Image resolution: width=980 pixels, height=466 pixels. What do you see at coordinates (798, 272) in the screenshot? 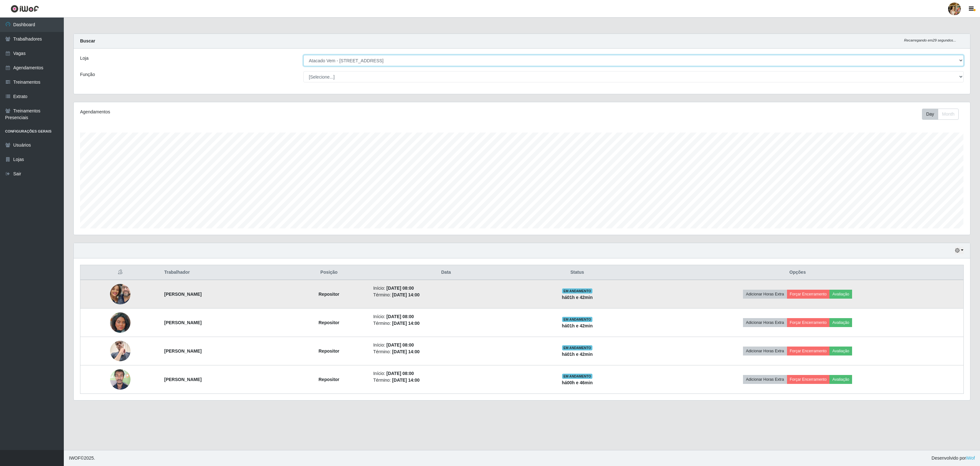
I see `th: Opções` at bounding box center [798, 272].